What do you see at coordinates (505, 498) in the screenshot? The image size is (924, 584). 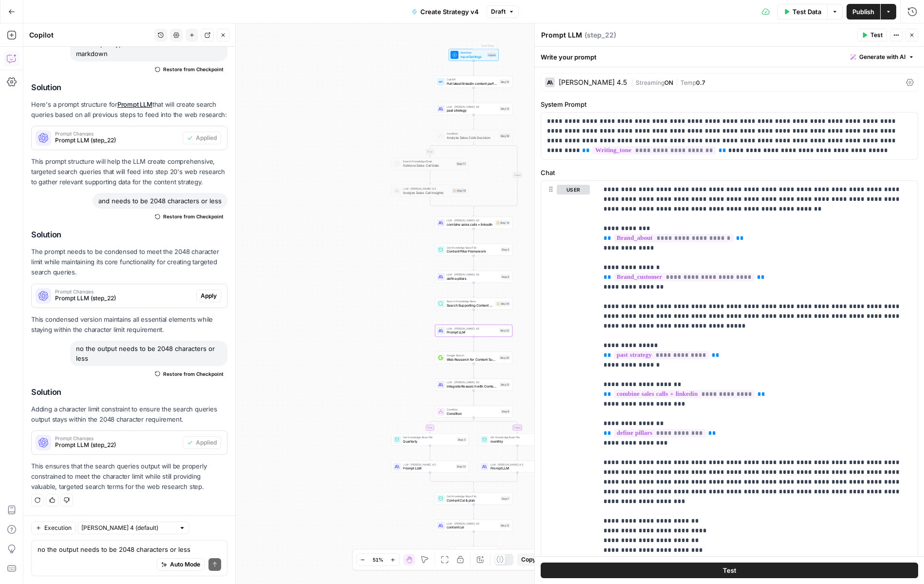 I see `div: Step 7` at bounding box center [505, 498].